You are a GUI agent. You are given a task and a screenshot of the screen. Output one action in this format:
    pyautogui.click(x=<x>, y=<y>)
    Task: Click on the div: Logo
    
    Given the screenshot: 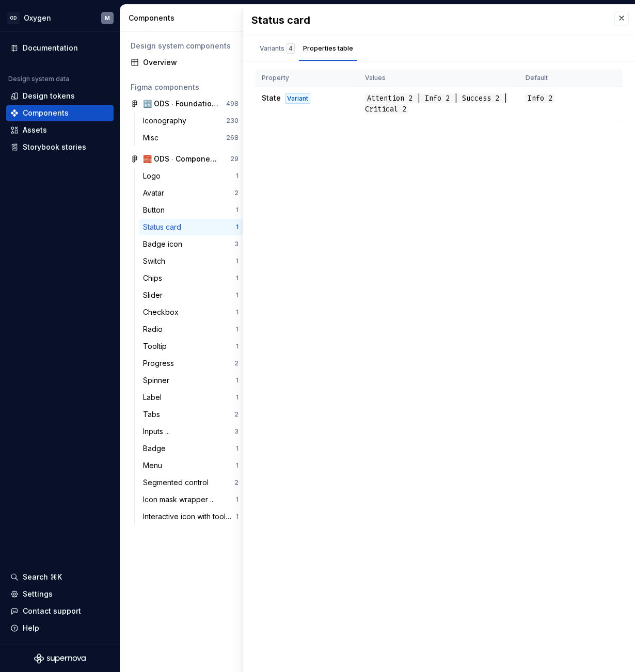 What is the action you would take?
    pyautogui.click(x=154, y=176)
    